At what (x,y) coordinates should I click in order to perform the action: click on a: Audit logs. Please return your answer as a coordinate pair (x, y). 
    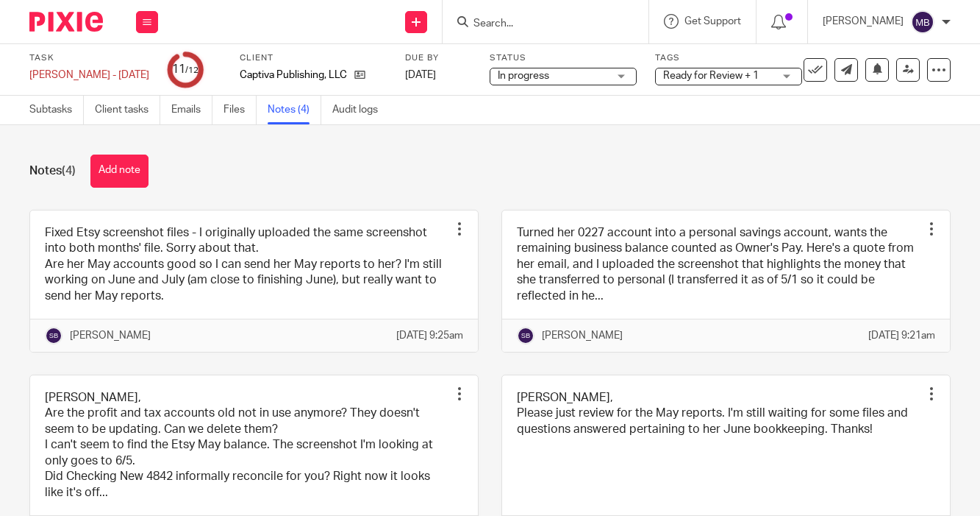
    Looking at the image, I should click on (360, 109).